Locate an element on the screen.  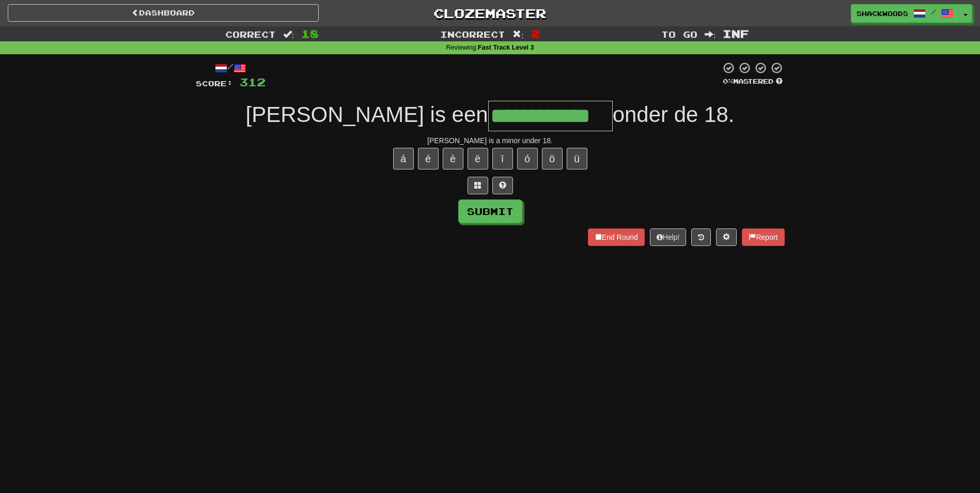
span: ShackWoods is located at coordinates (882, 13).